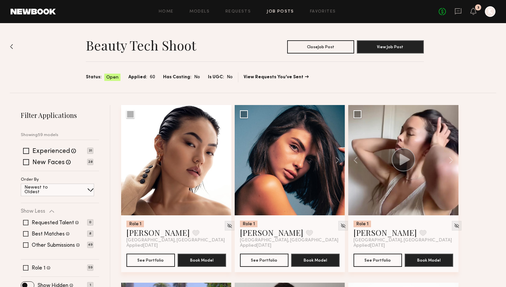  Describe the element at coordinates (490, 12) in the screenshot. I see `a: K` at that location.